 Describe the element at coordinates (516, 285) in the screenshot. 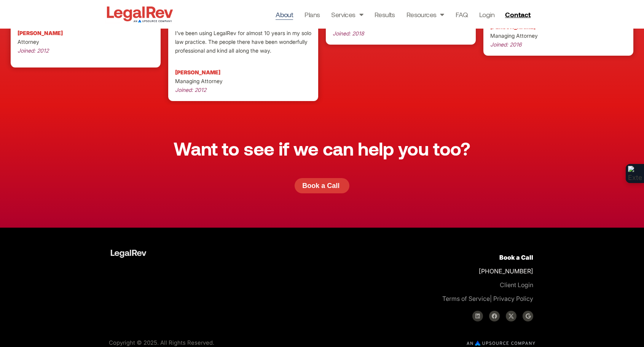

I see `a: Client Login` at that location.